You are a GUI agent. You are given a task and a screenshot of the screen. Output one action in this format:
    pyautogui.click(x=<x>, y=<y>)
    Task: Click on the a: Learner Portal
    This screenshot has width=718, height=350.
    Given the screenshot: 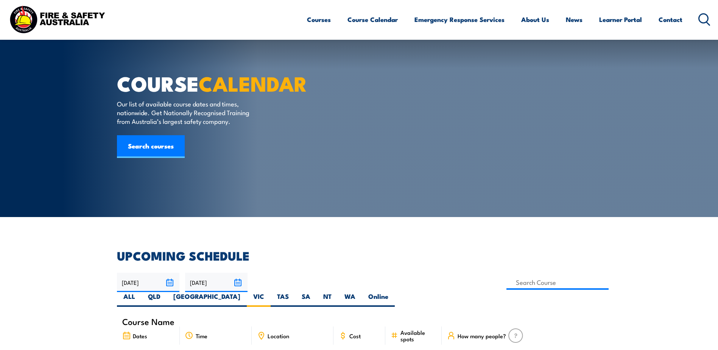 What is the action you would take?
    pyautogui.click(x=620, y=19)
    